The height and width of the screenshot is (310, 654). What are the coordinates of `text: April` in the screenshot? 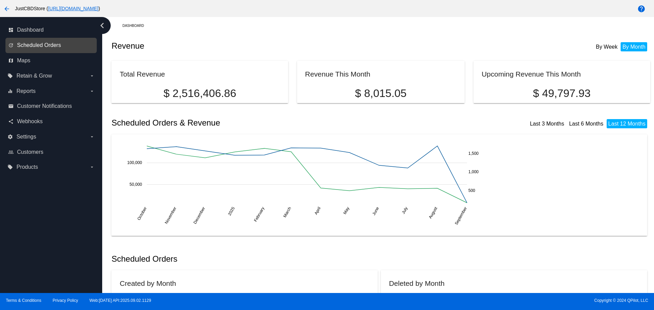 It's located at (318, 211).